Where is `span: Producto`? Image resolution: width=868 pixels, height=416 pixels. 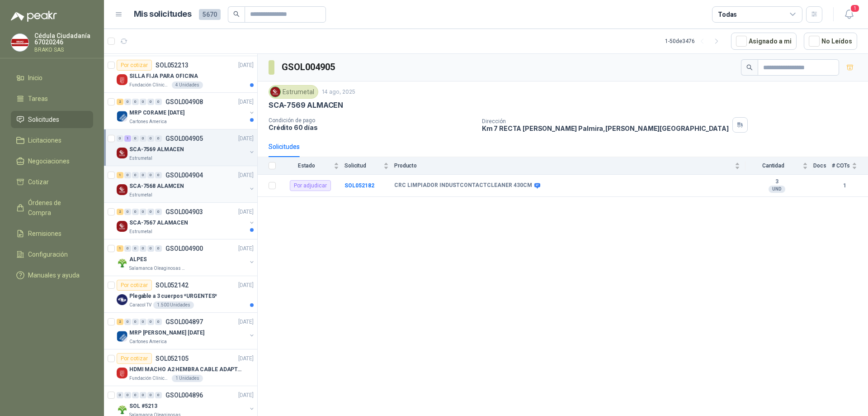
span: Producto is located at coordinates (563, 166).